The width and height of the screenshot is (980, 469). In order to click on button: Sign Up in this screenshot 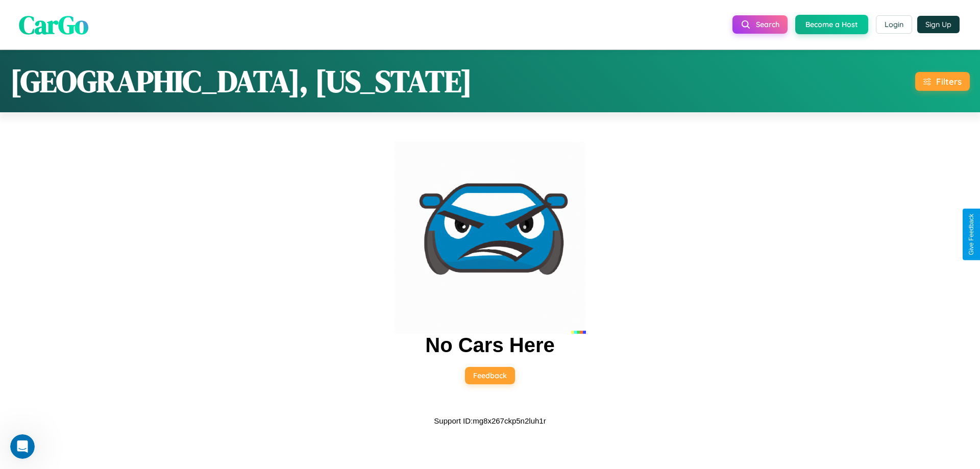, I will do `click(938, 25)`.